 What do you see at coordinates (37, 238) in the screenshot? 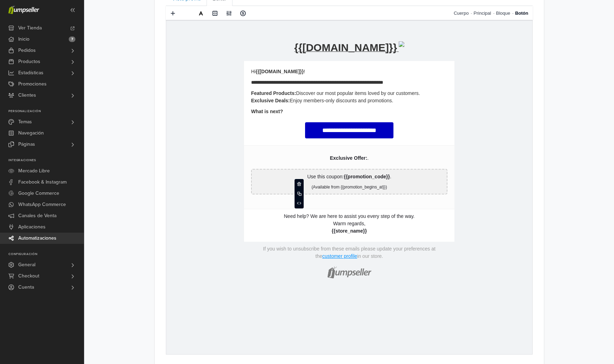
I see `span: Automatizaciones` at bounding box center [37, 238].